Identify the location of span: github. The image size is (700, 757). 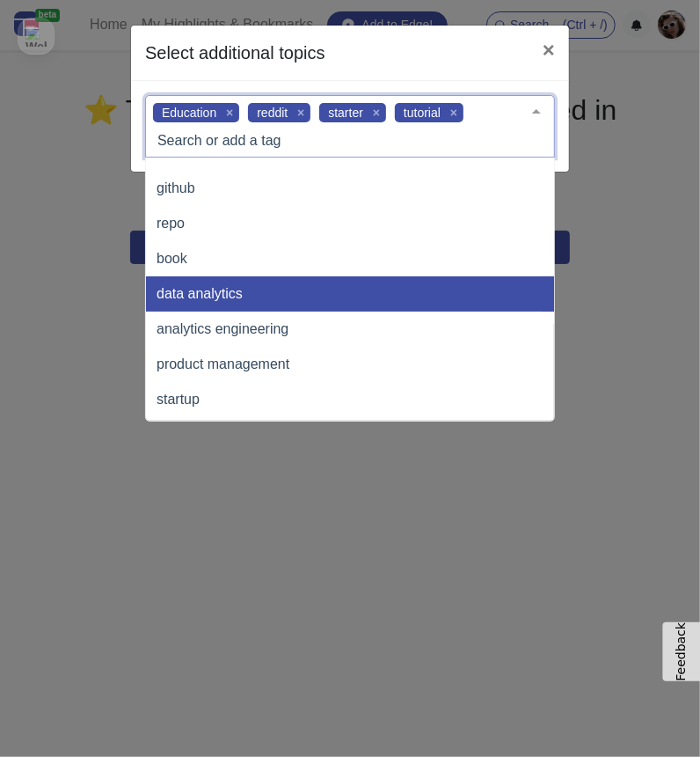
(176, 187).